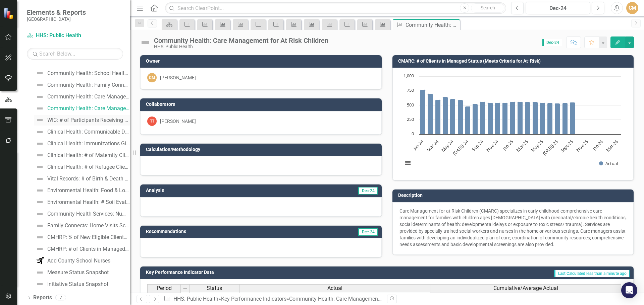  I want to click on div: Clinical Health: # of Refugee Clients Seen at Clinic, so click(89, 167).